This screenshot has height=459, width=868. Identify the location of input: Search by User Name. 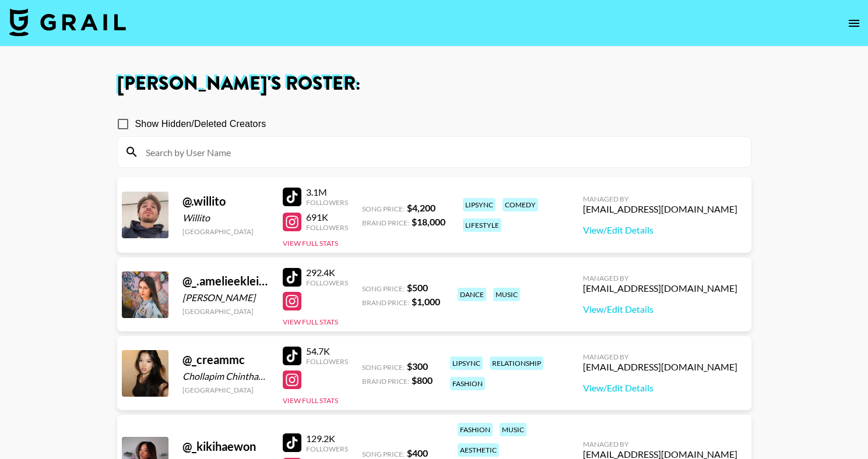
(441, 152).